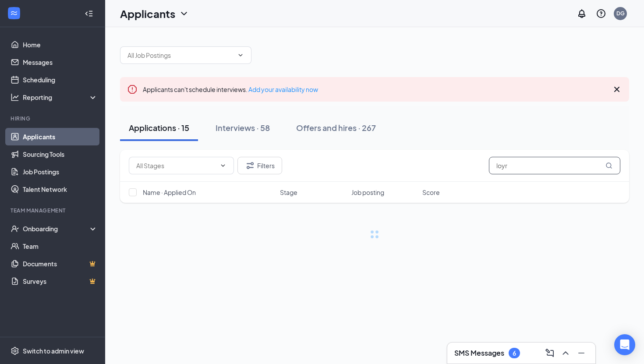 Image resolution: width=644 pixels, height=364 pixels. Describe the element at coordinates (554, 166) in the screenshot. I see `input: Search in applications` at that location.